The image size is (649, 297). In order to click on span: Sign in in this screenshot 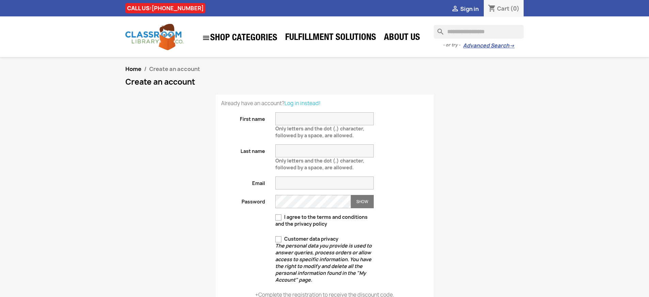, I will do `click(470, 9)`.